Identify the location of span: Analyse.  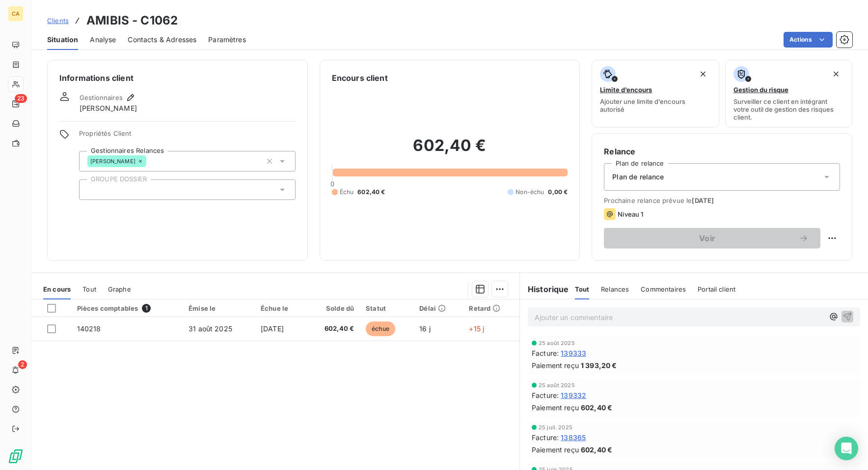
(102, 40).